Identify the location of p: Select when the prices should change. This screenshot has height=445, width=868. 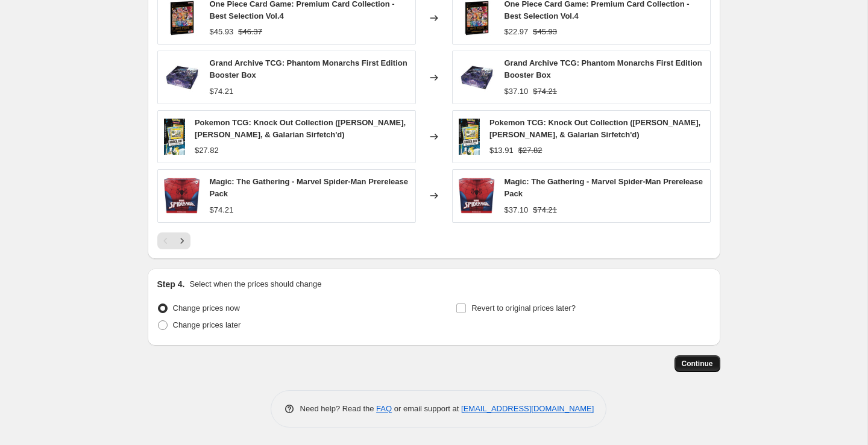
(255, 284).